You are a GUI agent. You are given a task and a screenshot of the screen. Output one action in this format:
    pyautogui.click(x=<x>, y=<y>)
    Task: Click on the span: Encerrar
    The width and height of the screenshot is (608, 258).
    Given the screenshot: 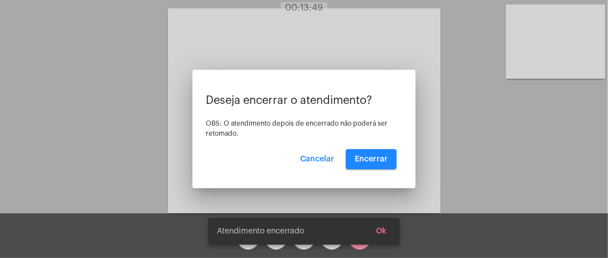 What is the action you would take?
    pyautogui.click(x=371, y=159)
    